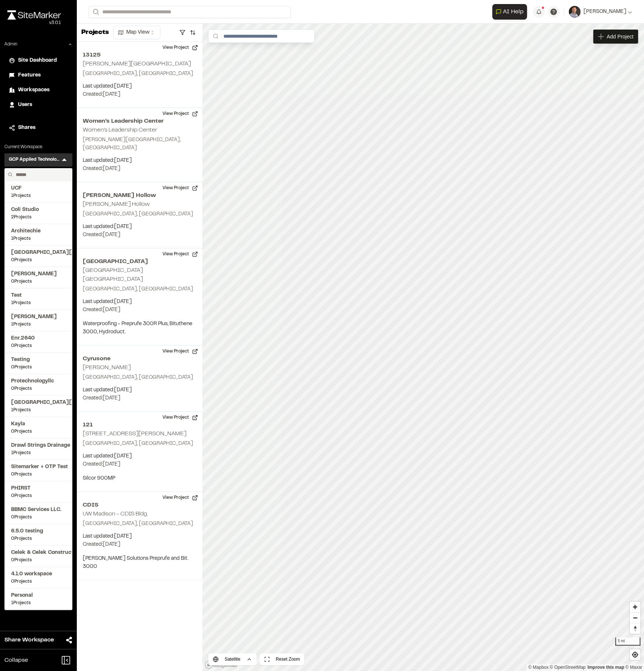 The width and height of the screenshot is (644, 671). I want to click on a: UCF1Projects, so click(38, 192).